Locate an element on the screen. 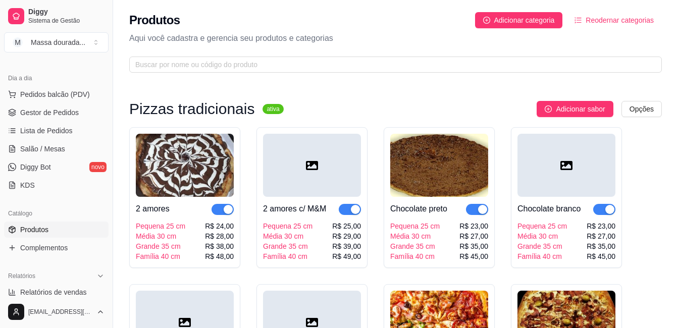  div: 2 amores c/ M&M is located at coordinates (295, 209).